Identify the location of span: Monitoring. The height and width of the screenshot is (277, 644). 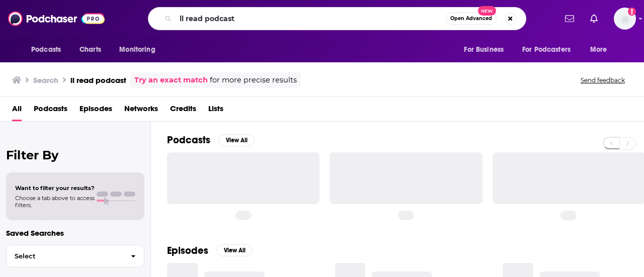
(137, 50).